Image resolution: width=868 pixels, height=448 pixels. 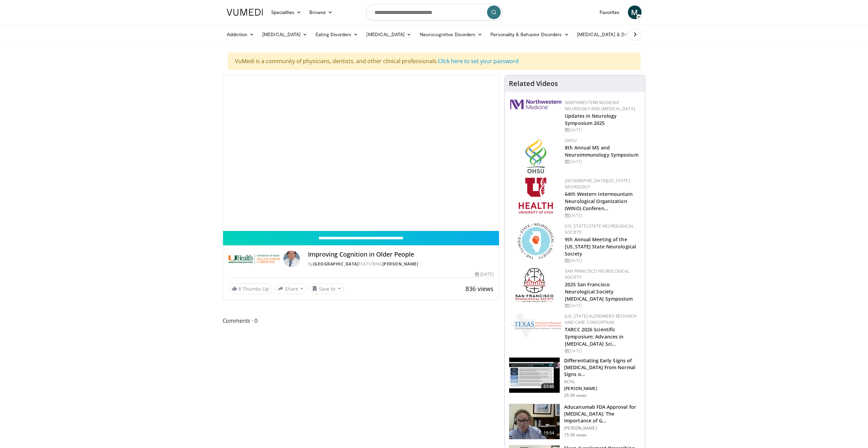 I want to click on a: 8th Annual MS and Neuroimmunology Symposium, so click(x=601, y=151).